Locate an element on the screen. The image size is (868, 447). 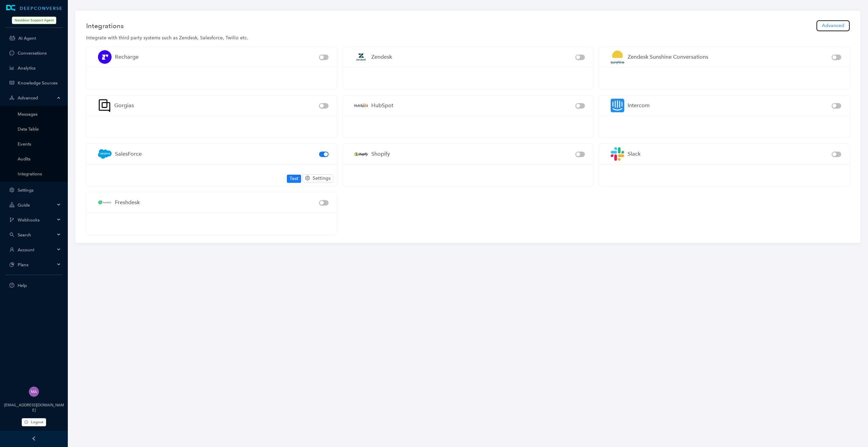
a: Knowledge Sources is located at coordinates (40, 83).